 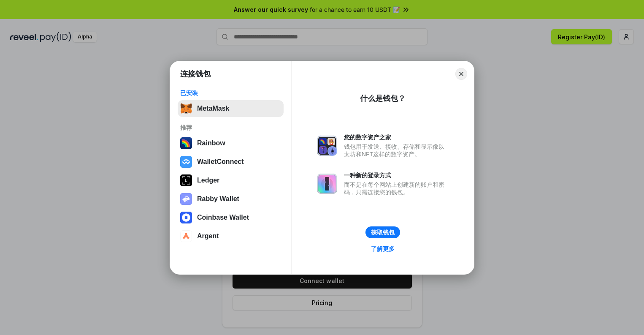 What do you see at coordinates (213, 109) in the screenshot?
I see `div: MetaMask` at bounding box center [213, 109].